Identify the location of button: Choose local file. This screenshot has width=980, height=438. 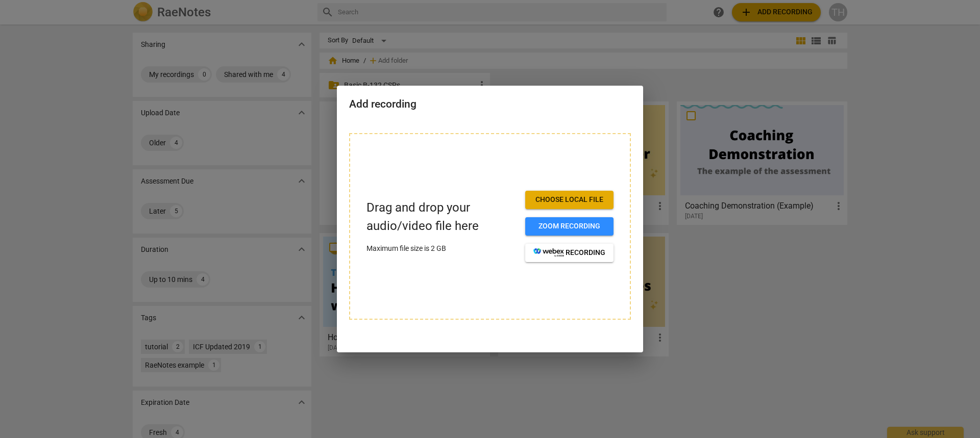
(569, 200).